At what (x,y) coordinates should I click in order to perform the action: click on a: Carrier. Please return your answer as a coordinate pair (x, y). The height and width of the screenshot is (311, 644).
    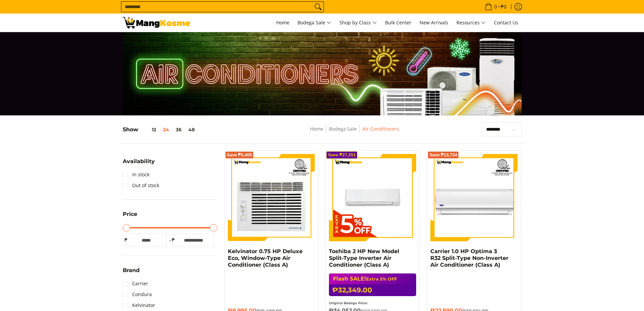
    Looking at the image, I should click on (135, 283).